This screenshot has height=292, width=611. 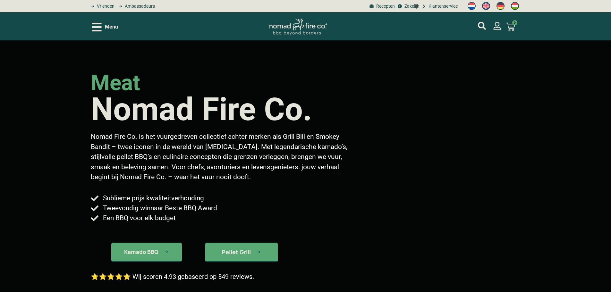 I want to click on p: Nomad Fire Co. is het vuurgedreven collectief achter merken als Grill Bill en Smokey Bandit – twe..., so click(x=222, y=157).